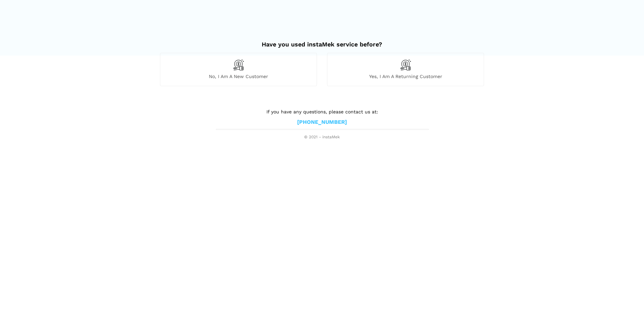 The height and width of the screenshot is (321, 644). I want to click on span: No, I am a new customer, so click(238, 76).